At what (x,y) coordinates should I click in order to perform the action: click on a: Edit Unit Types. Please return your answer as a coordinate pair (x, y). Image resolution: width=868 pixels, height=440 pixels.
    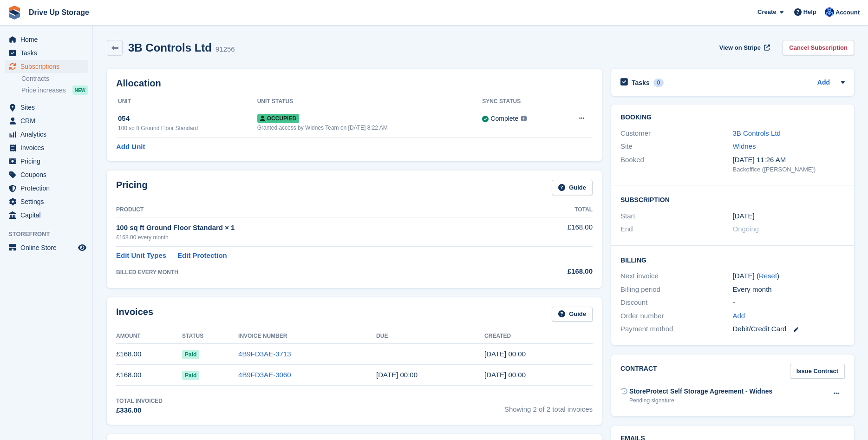
    Looking at the image, I should click on (141, 256).